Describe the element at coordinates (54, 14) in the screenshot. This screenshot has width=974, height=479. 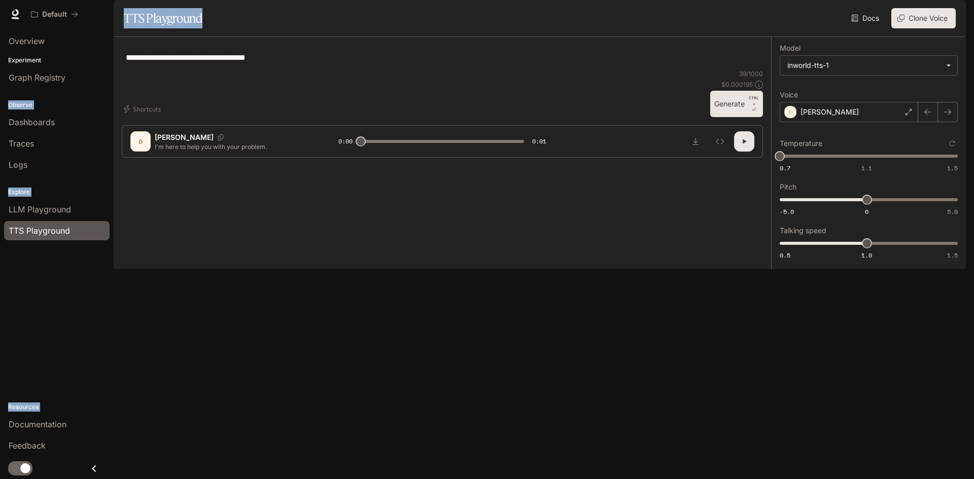
I see `p: Default` at that location.